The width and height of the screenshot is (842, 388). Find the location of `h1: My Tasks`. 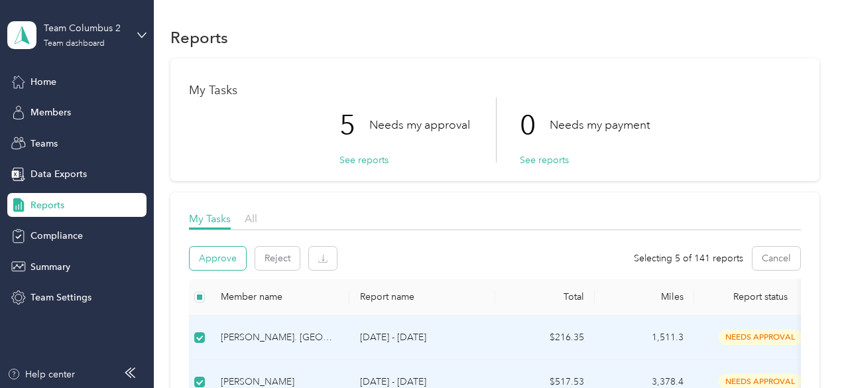

h1: My Tasks is located at coordinates (495, 90).